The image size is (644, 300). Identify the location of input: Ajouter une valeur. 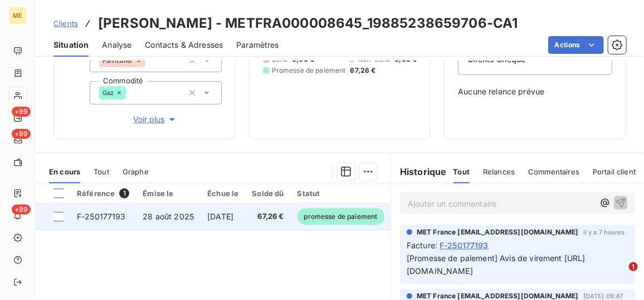
(130, 93).